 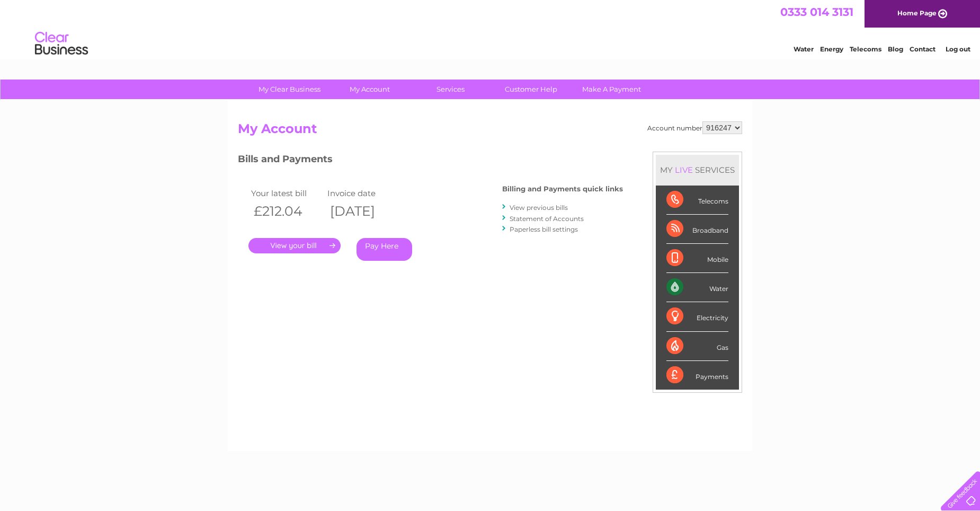 I want to click on div: Payments, so click(x=697, y=375).